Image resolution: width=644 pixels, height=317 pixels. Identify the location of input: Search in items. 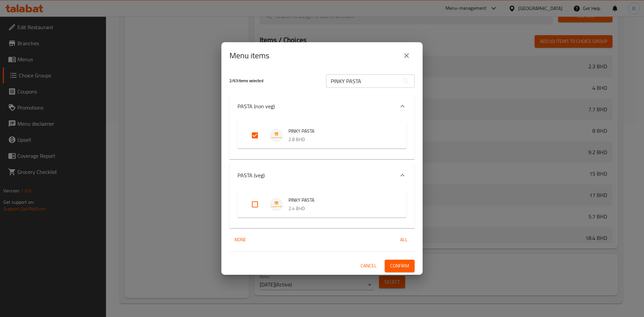
(363, 81).